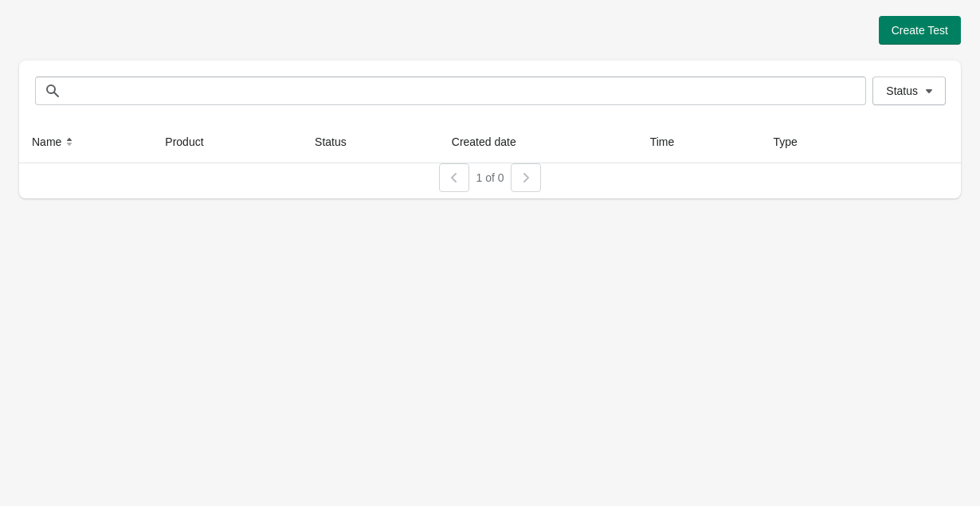 The width and height of the screenshot is (980, 506). Describe the element at coordinates (670, 142) in the screenshot. I see `button: Time` at that location.